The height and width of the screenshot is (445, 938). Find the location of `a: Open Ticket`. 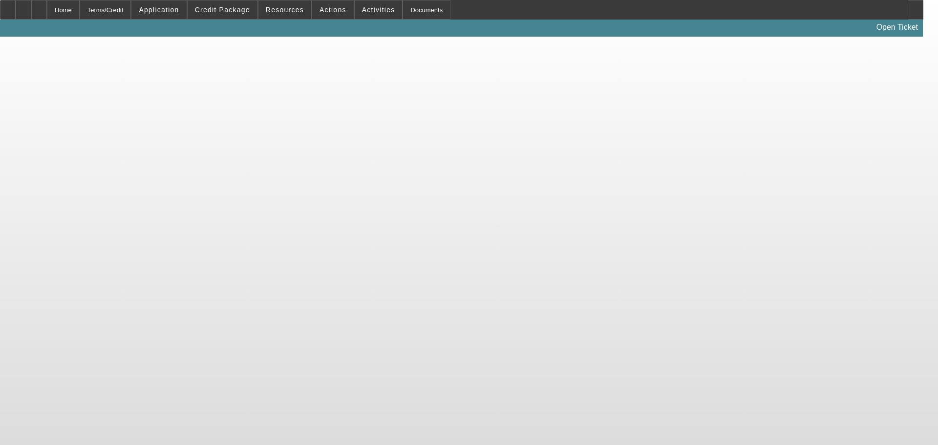

a: Open Ticket is located at coordinates (897, 27).